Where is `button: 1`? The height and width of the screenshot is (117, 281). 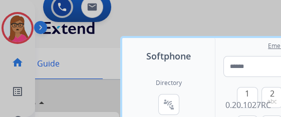
button: 1 is located at coordinates (247, 98).